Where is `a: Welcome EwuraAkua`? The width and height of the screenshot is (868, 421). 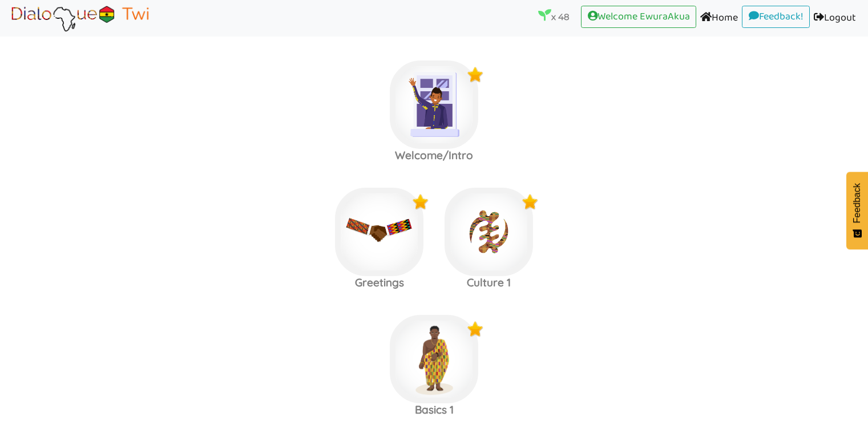
a: Welcome EwuraAkua is located at coordinates (638, 17).